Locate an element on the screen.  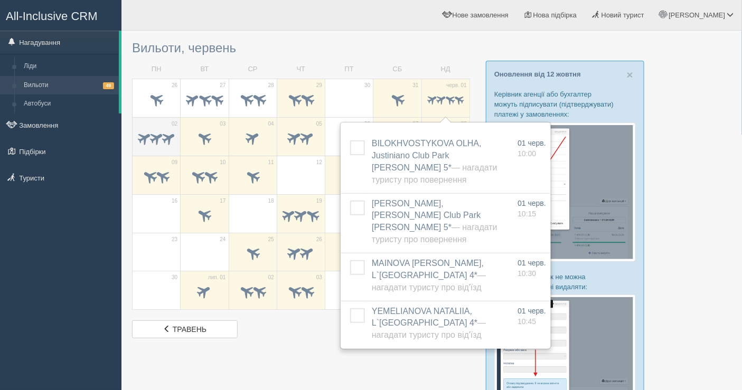
a: 01 черв. 10:45 is located at coordinates (532, 316).